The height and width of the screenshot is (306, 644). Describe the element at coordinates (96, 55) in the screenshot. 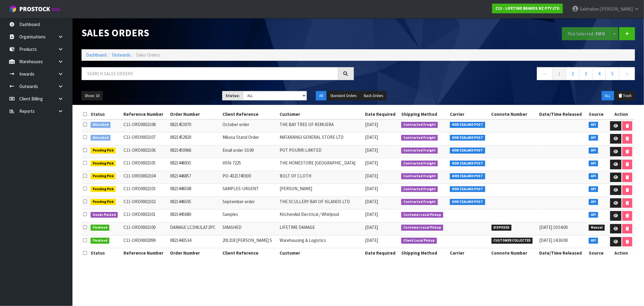

I see `a: Dashboard` at that location.